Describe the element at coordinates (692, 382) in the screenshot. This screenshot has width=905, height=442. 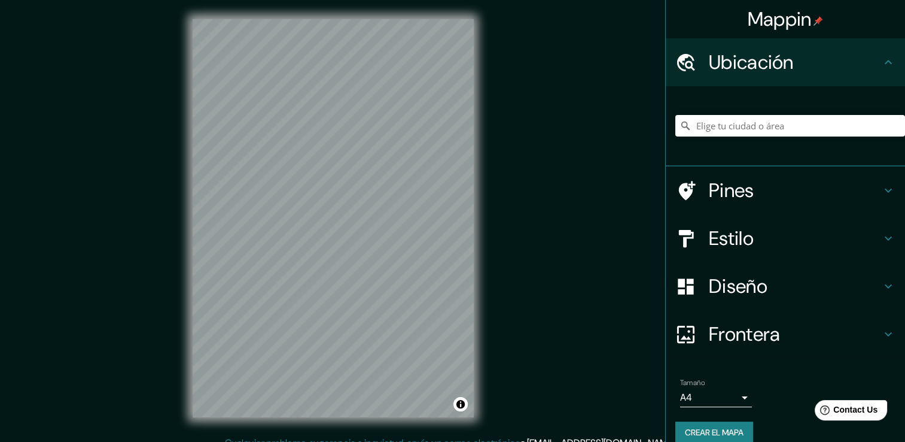
I see `label: Tamaño` at that location.